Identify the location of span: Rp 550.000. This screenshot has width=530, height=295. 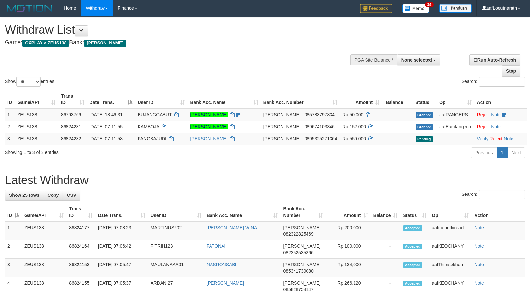
(355, 139).